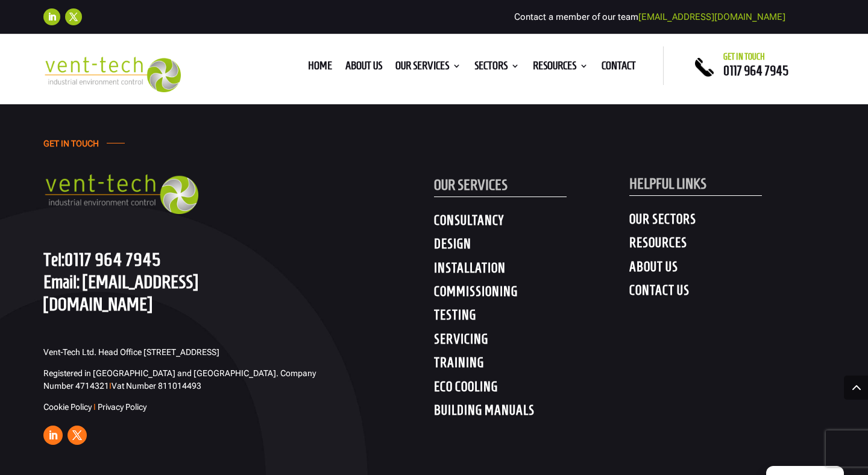  I want to click on h4: CONTACT US, so click(727, 293).